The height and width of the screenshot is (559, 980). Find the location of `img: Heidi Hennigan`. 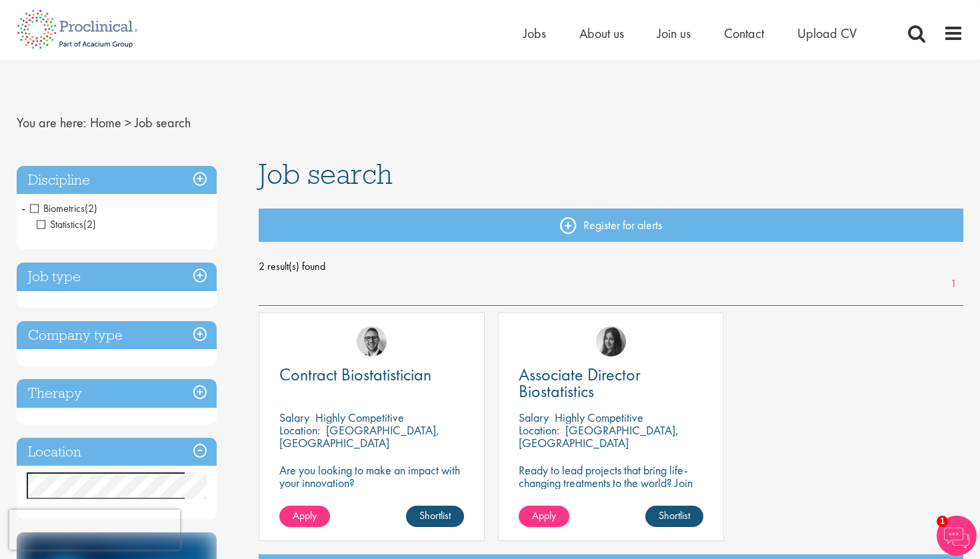

img: Heidi Hennigan is located at coordinates (611, 342).